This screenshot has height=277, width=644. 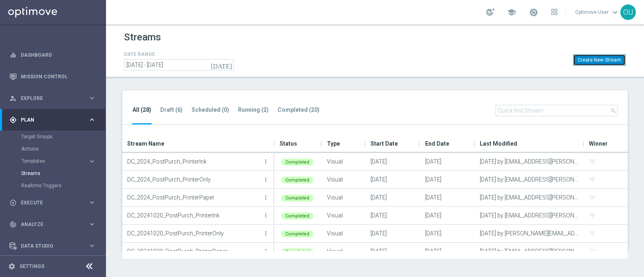 What do you see at coordinates (253, 110) in the screenshot?
I see `tab-header: Running (2)` at bounding box center [253, 110].